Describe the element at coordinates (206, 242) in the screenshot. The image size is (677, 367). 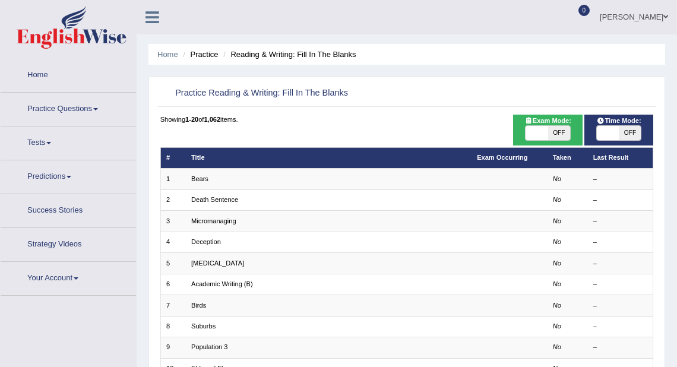
I see `a: Deception` at that location.